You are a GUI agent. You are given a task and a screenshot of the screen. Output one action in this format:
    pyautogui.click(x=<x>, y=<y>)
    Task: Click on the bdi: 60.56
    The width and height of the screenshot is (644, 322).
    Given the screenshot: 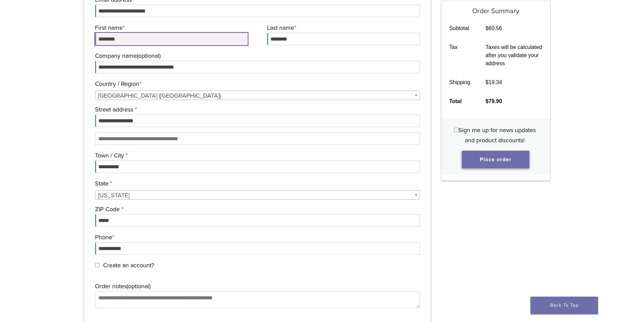 What is the action you would take?
    pyautogui.click(x=493, y=28)
    